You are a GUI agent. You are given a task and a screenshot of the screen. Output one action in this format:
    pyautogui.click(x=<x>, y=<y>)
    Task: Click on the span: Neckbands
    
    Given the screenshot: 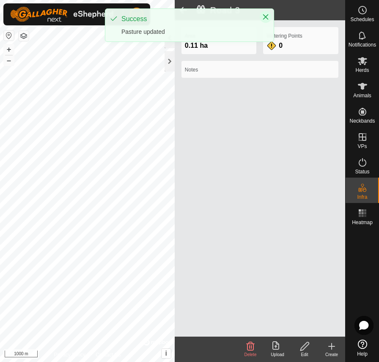 What is the action you would take?
    pyautogui.click(x=362, y=121)
    